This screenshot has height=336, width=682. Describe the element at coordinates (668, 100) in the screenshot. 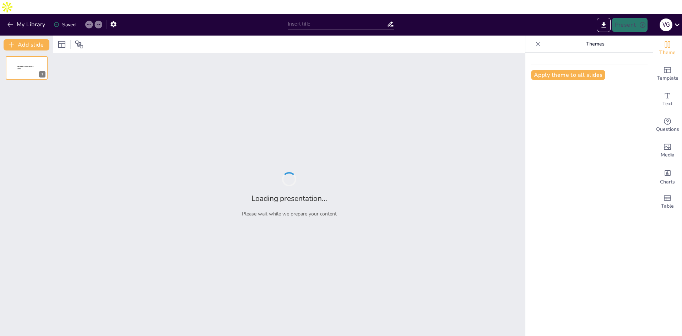

I see `div: Add text boxes` at that location.